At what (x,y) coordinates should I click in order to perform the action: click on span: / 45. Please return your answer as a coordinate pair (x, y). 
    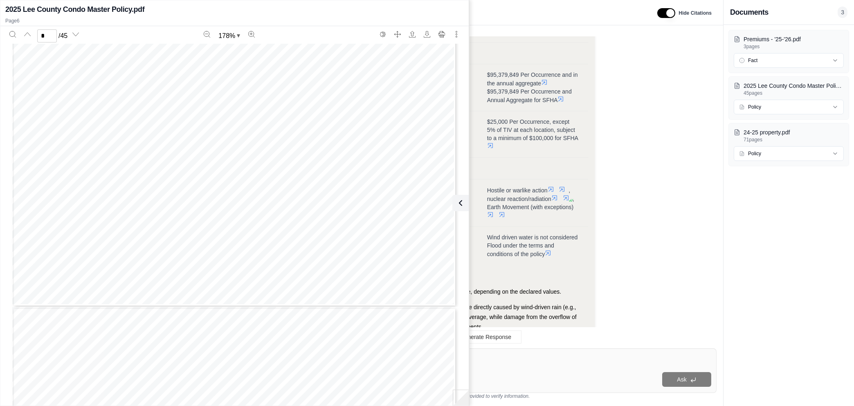
    Looking at the image, I should click on (63, 36).